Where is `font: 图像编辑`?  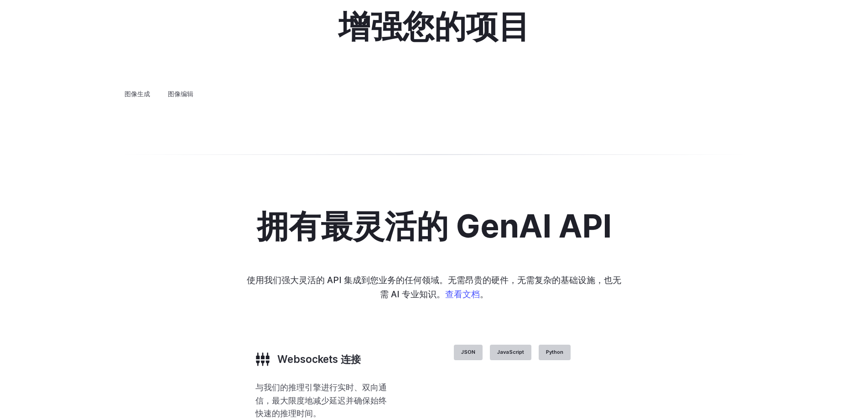 font: 图像编辑 is located at coordinates (180, 93).